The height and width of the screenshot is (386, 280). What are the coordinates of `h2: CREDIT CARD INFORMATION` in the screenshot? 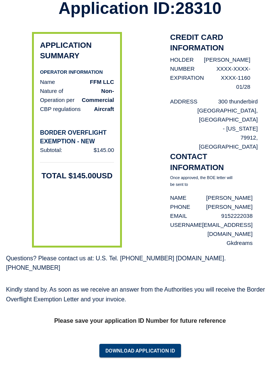 It's located at (203, 42).